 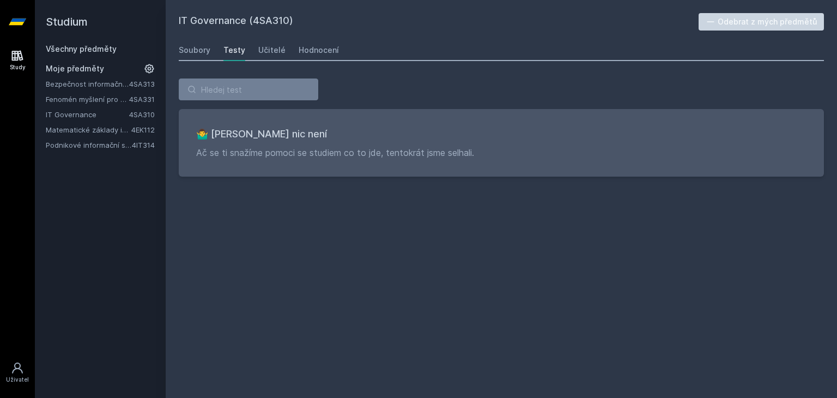 I want to click on a: Bezpečnost informačních systémů, so click(x=87, y=84).